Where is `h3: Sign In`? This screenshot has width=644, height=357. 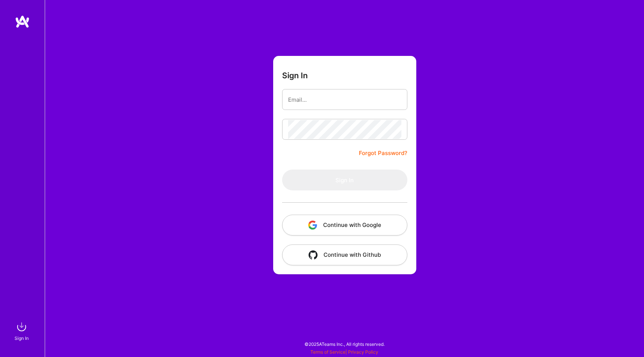 h3: Sign In is located at coordinates (295, 75).